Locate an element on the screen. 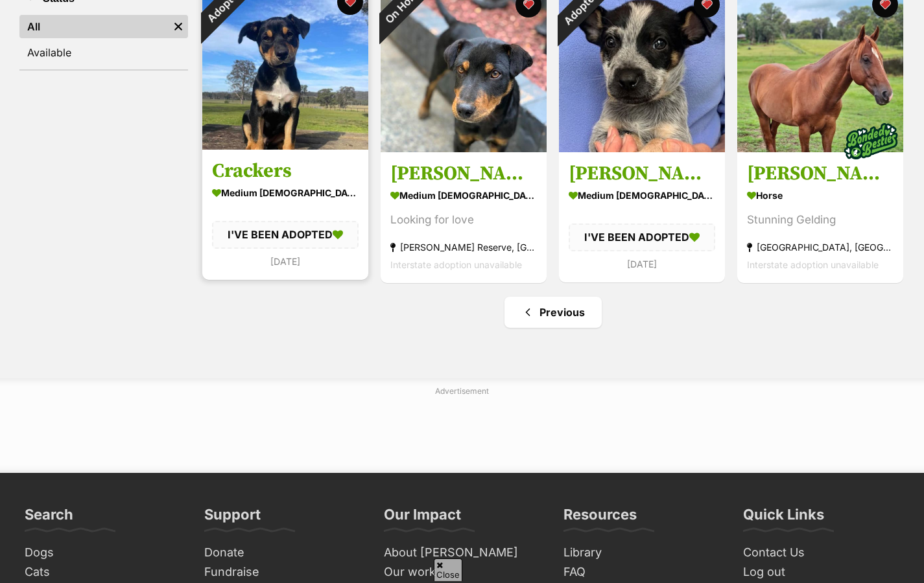 Image resolution: width=924 pixels, height=583 pixels. nav: Pagination is located at coordinates (553, 313).